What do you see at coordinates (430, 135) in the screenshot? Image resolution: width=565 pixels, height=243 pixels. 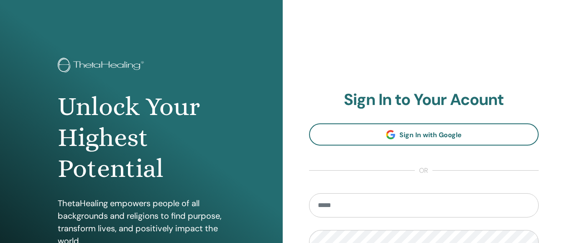 I see `span: Sign In with Google` at bounding box center [430, 135].